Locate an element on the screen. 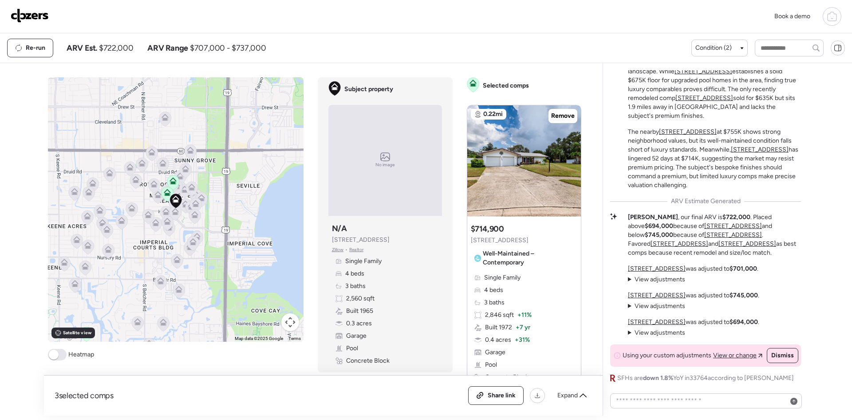 Image resolution: width=852 pixels, height=420 pixels. p: The nearby at $755K shows strong neighborhood values, but its well-maintained condition falls sho... is located at coordinates (715, 158).